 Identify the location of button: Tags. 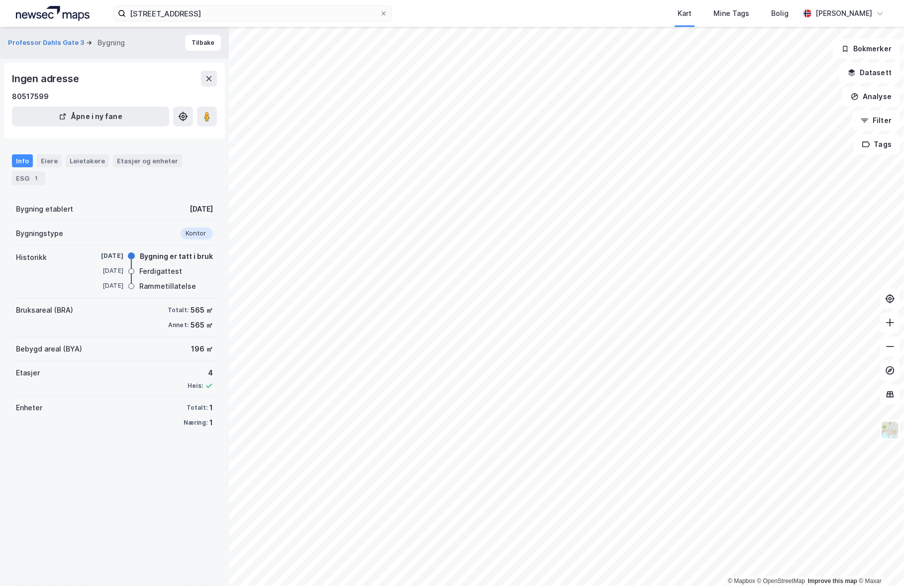
(877, 144).